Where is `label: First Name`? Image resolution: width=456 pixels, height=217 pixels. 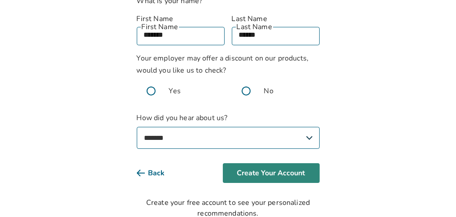
label: First Name is located at coordinates (181, 19).